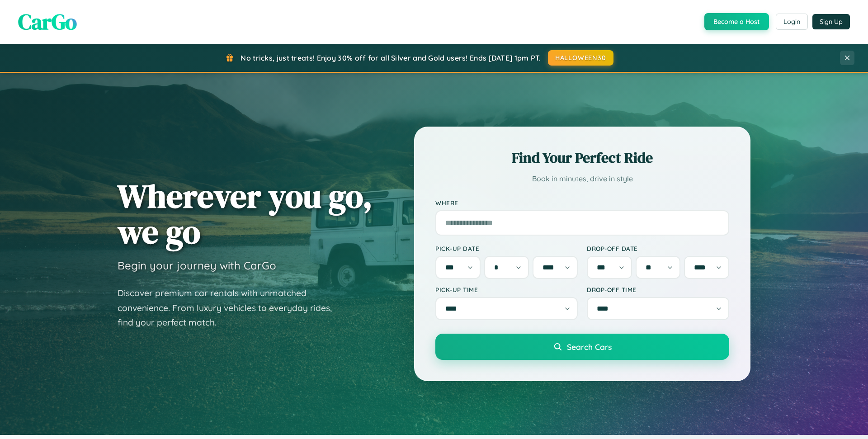 Image resolution: width=868 pixels, height=439 pixels. Describe the element at coordinates (245, 214) in the screenshot. I see `h1: Wherever you go, we go` at that location.